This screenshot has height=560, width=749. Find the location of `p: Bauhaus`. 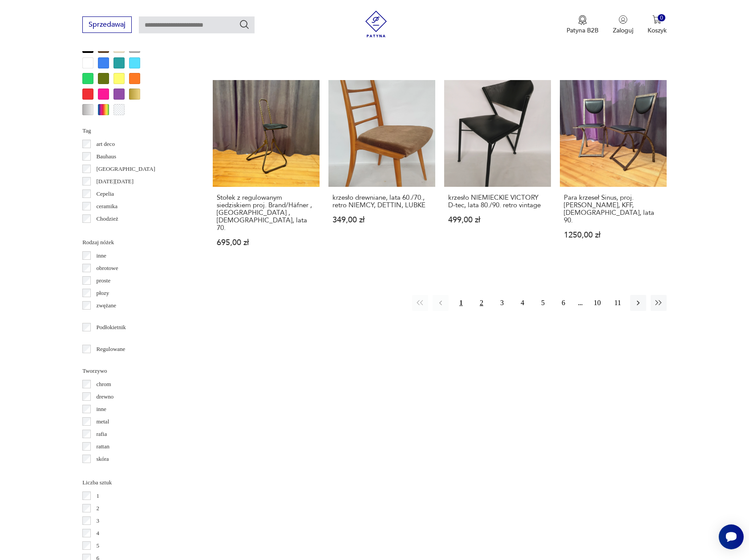

p: Bauhaus is located at coordinates (106, 156).